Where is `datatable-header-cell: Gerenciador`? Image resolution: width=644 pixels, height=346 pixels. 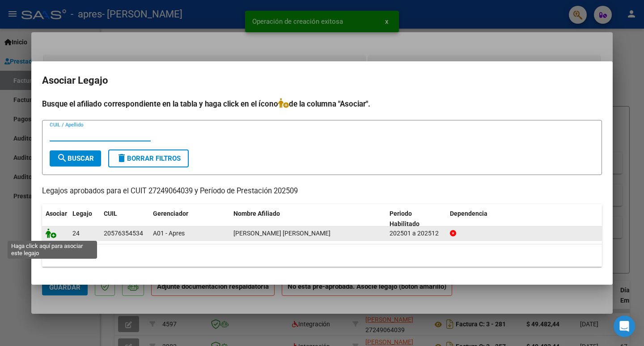
datatable-header-cell: Gerenciador is located at coordinates (189, 219).